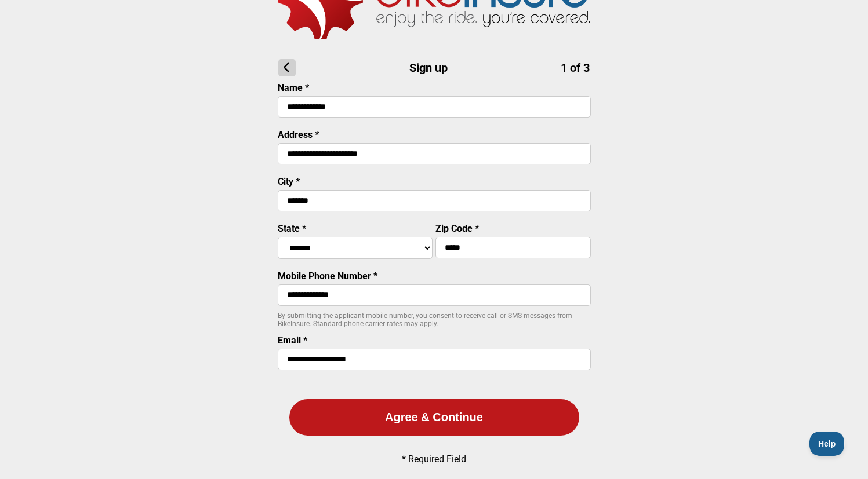 The width and height of the screenshot is (868, 479). Describe the element at coordinates (289, 182) in the screenshot. I see `label: City *` at that location.